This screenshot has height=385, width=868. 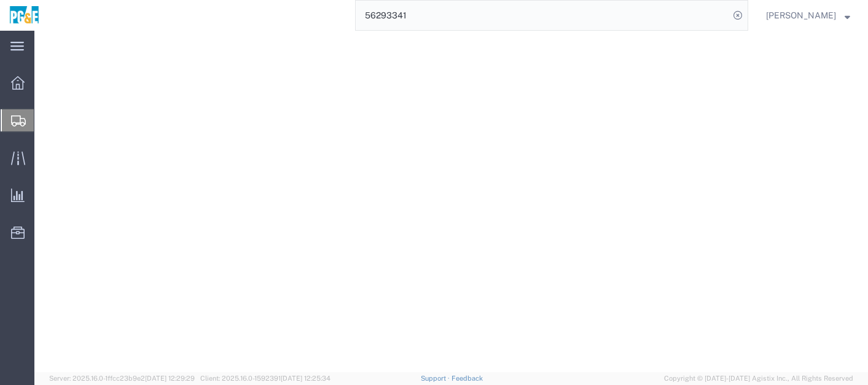 What do you see at coordinates (24, 16) in the screenshot?
I see `img: logo` at bounding box center [24, 16].